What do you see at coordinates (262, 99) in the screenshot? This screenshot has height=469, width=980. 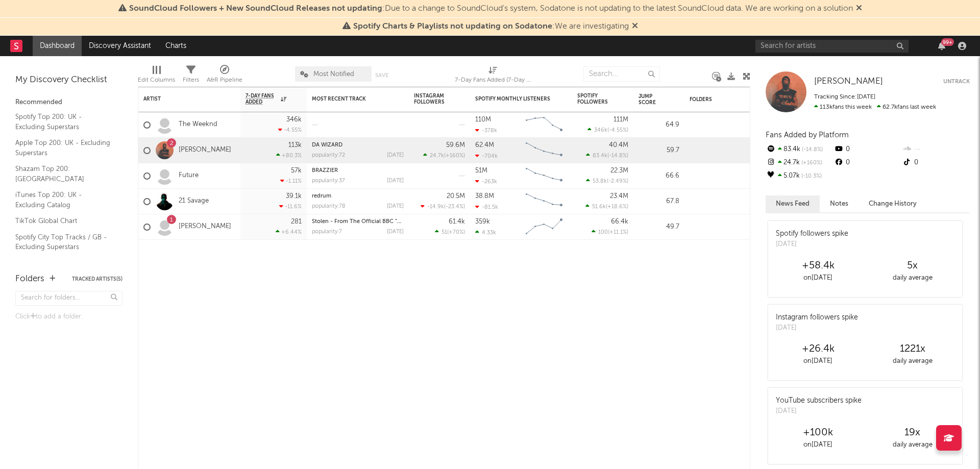 I see `span: 7-Day Fans Added` at bounding box center [262, 99].